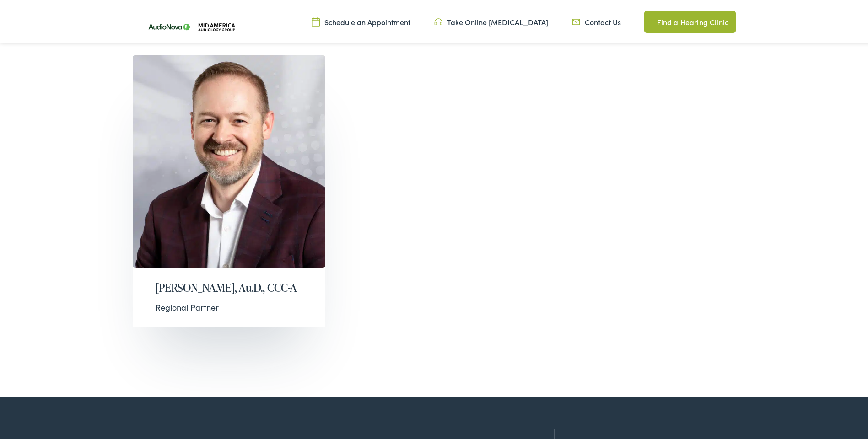  Describe the element at coordinates (229, 160) in the screenshot. I see `img: Tiny Asay is an audiologist with Mid America Audiology Group in Illinois` at that location.